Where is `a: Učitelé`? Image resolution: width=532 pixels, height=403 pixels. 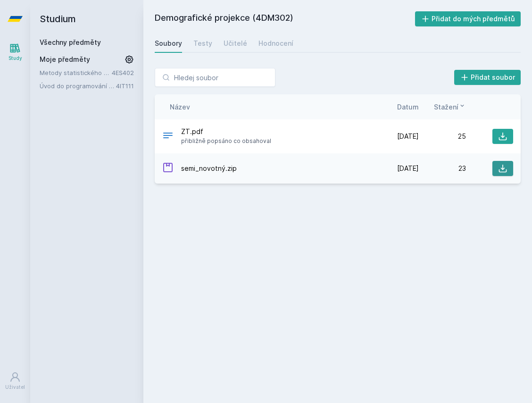 a: Učitelé is located at coordinates (235, 44).